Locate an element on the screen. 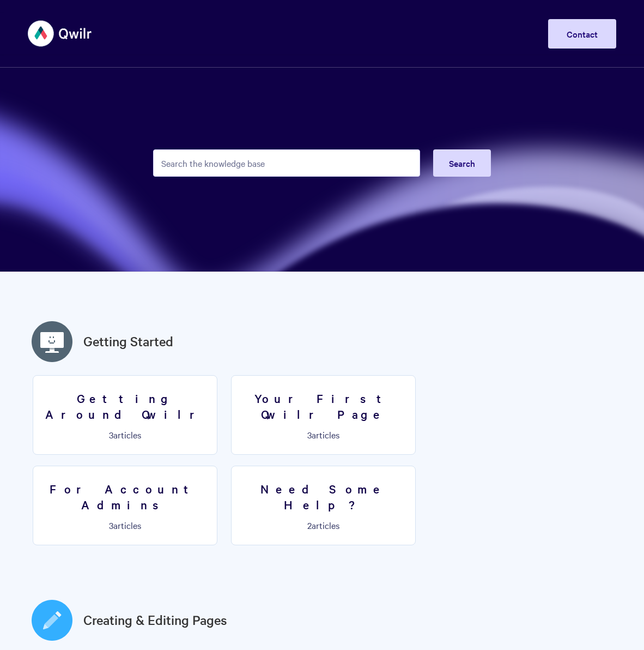  h3: Getting Around Qwilr is located at coordinates (125, 406).